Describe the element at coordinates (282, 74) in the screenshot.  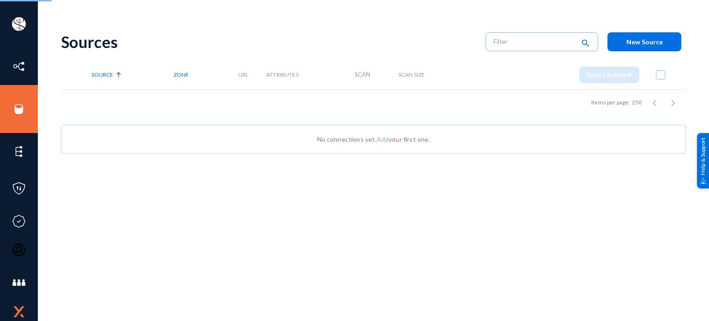
I see `span: Attributes` at that location.